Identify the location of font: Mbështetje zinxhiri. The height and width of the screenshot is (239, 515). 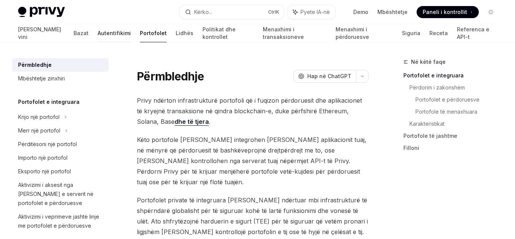
(42, 78).